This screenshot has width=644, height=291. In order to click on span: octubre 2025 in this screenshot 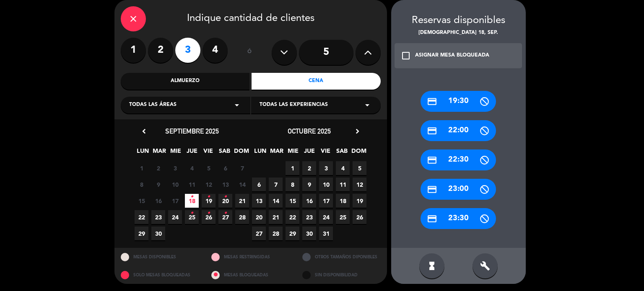, I will do `click(309, 131)`.